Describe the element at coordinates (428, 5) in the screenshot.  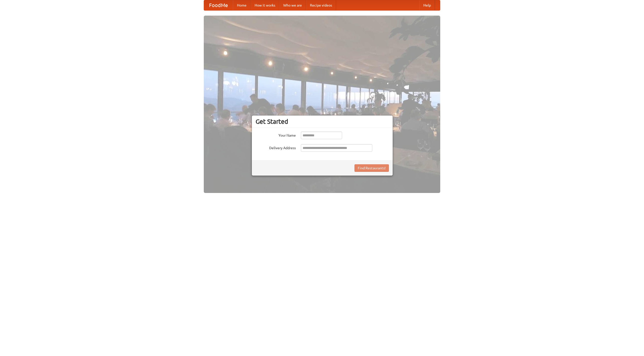
I see `a: Help` at that location.